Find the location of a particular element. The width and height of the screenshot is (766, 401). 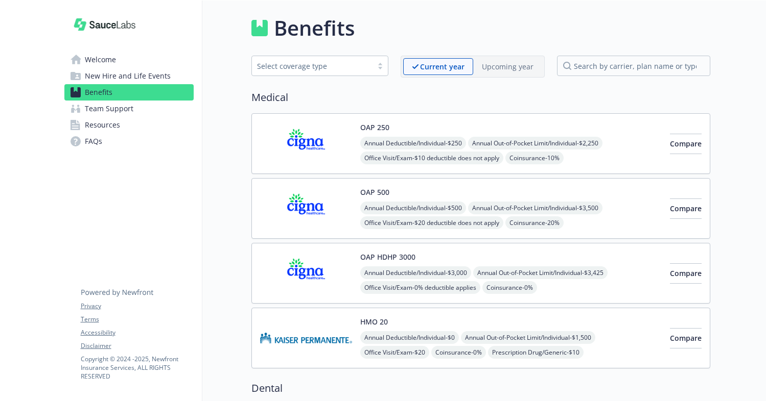

span: Office Visit/Exam - 0% deductible applies is located at coordinates (420, 288).